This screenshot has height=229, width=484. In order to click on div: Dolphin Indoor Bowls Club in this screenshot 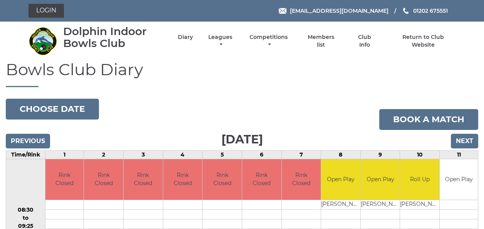, I will do `click(114, 37)`.